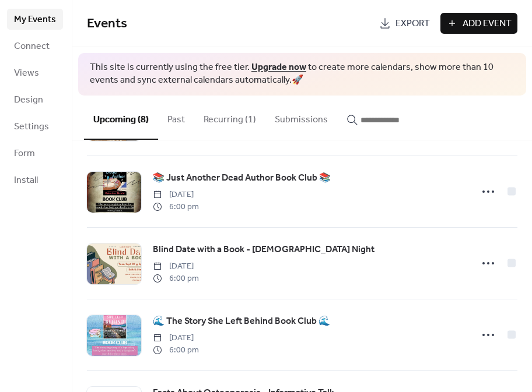  I want to click on span: Export, so click(412, 24).